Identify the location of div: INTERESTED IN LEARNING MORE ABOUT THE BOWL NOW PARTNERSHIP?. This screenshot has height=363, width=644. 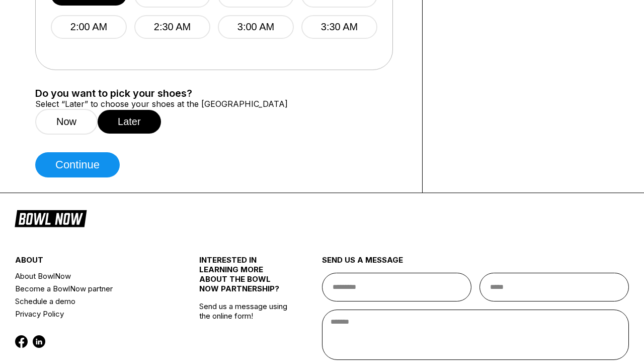
(245, 278).